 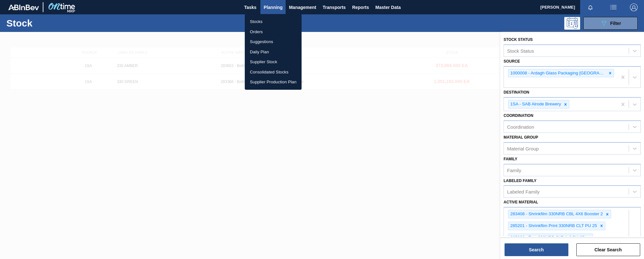 I want to click on li: Consolidated Stocks, so click(x=273, y=72).